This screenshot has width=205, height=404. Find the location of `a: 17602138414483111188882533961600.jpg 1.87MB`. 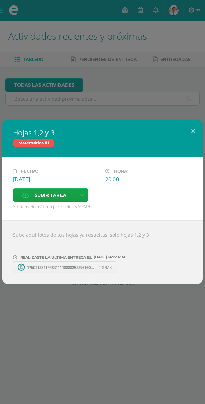

a: 17602138414483111188882533961600.jpg 1.87MB is located at coordinates (65, 267).